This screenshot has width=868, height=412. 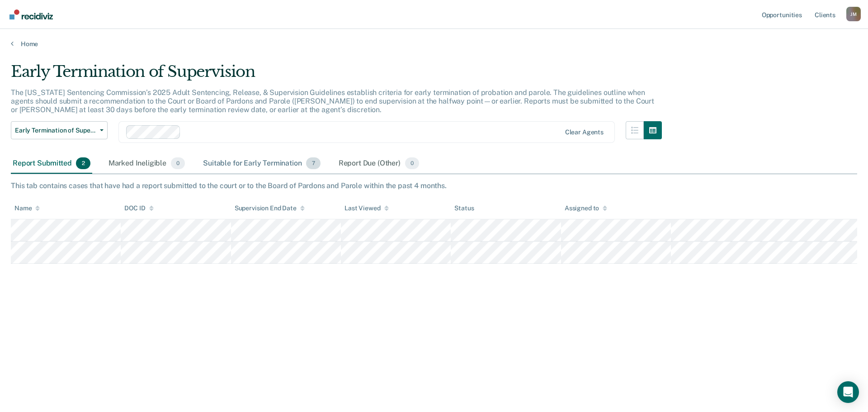 What do you see at coordinates (269, 208) in the screenshot?
I see `div: Supervision End Date` at bounding box center [269, 208].